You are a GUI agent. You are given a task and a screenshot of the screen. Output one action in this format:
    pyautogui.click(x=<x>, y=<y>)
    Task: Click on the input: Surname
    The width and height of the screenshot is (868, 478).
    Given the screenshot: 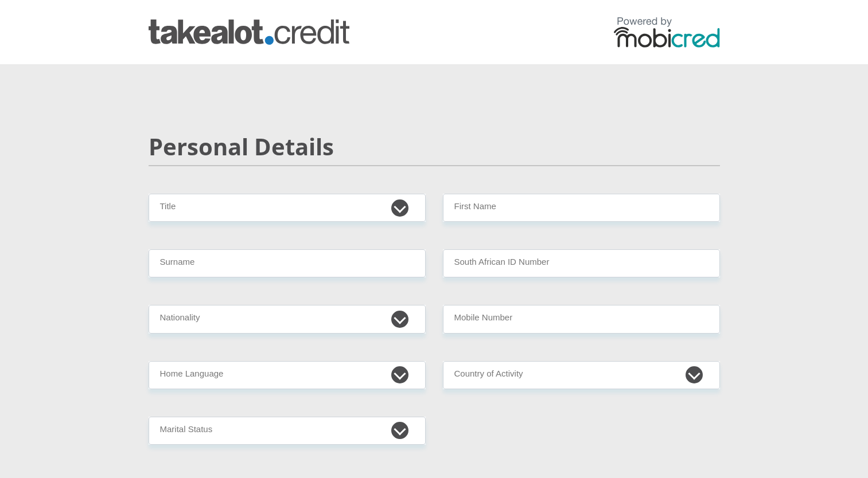 What is the action you would take?
    pyautogui.click(x=287, y=263)
    